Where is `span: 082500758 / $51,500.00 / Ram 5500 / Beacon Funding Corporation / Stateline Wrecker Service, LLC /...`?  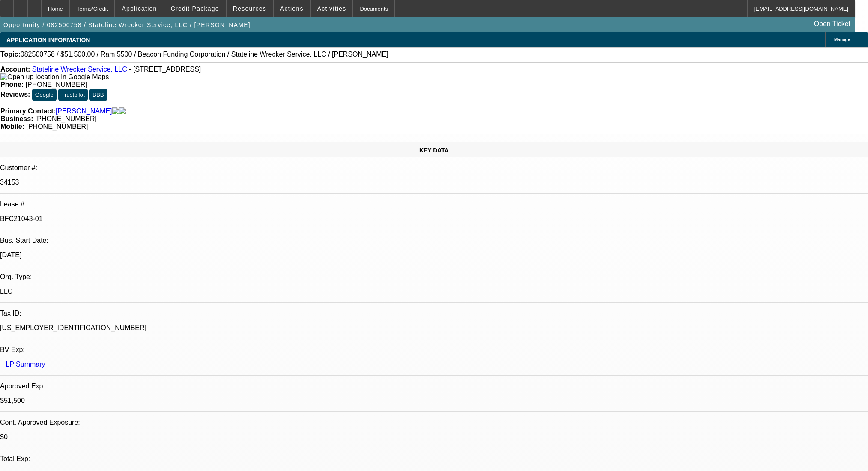
span: 082500758 / $51,500.00 / Ram 5500 / Beacon Funding Corporation / Stateline Wrecker Service, LLC /... is located at coordinates (204, 54).